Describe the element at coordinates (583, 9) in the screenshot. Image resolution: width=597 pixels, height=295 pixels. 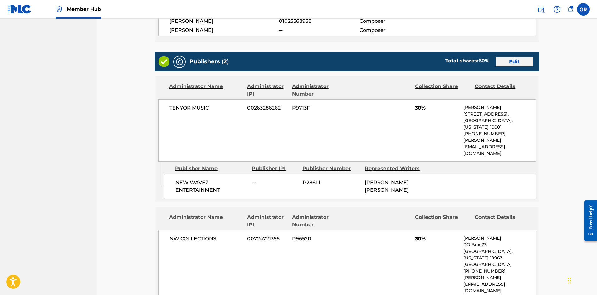
I see `div: User Menu` at that location.